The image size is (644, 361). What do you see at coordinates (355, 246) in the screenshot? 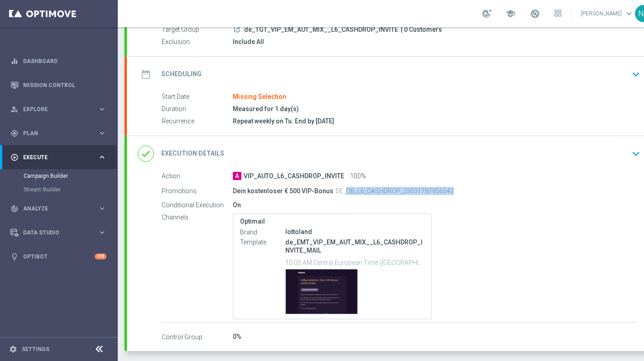
I see `p: de_EMT_VIP_EM_AUT_MIX__L6_CASHDROP_INVITE_MAIL` at bounding box center [355, 246].